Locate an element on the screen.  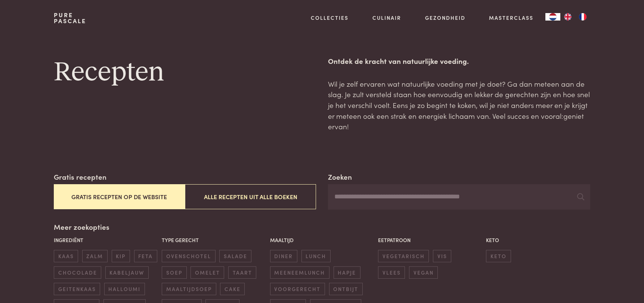
a: Culinair is located at coordinates (387, 18).